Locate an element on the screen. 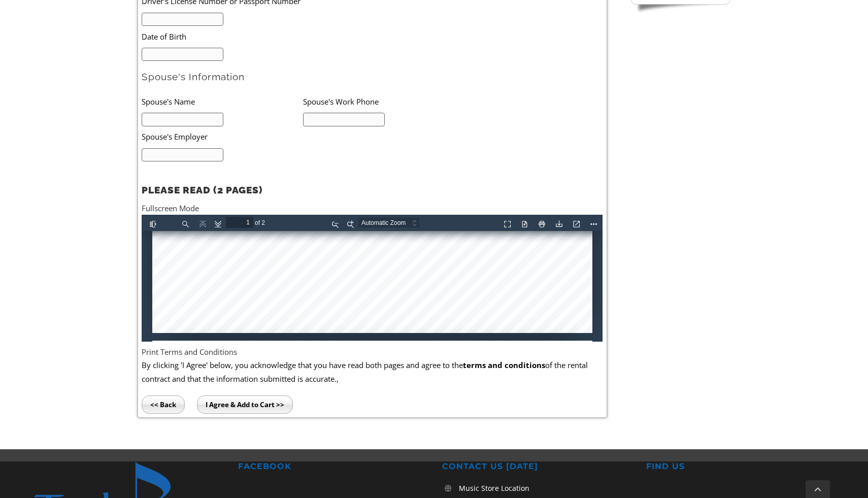  h2: FACEBOOK is located at coordinates (332, 466).